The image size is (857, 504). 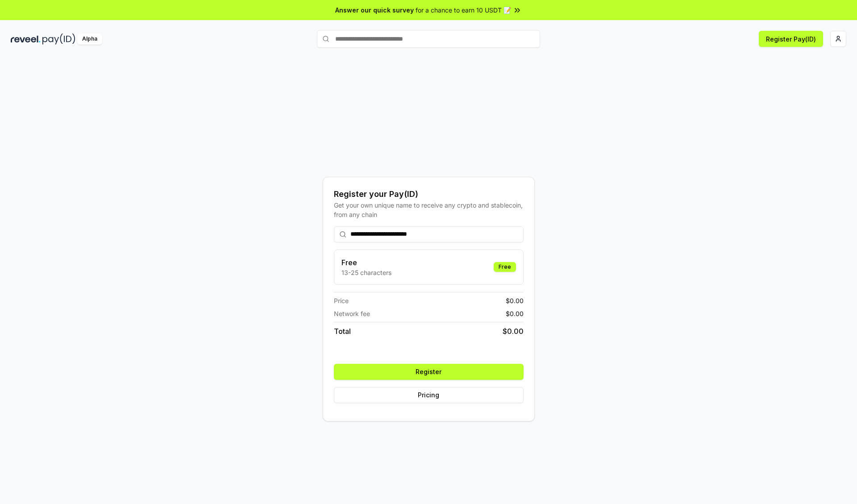 I want to click on div: Free, so click(x=505, y=267).